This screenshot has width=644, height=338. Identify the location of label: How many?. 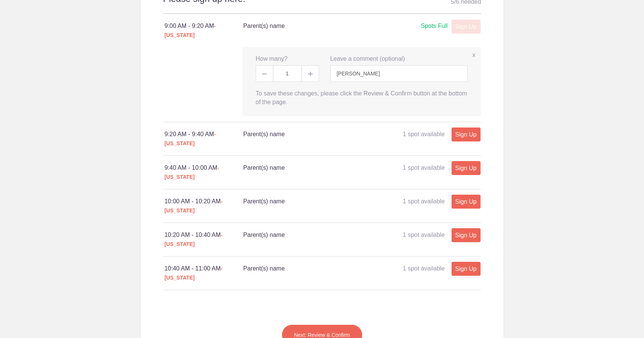
(272, 59).